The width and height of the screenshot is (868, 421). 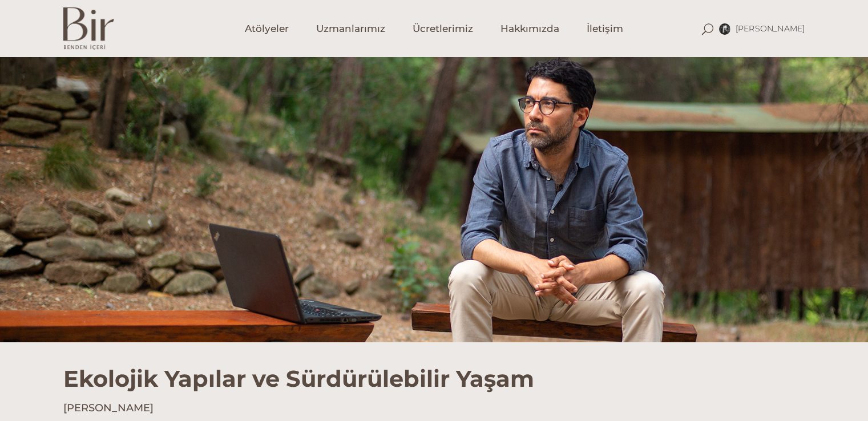 I want to click on h1: Ekolojik Yapılar ve Sürdürülebilir Yaşam, so click(x=435, y=367).